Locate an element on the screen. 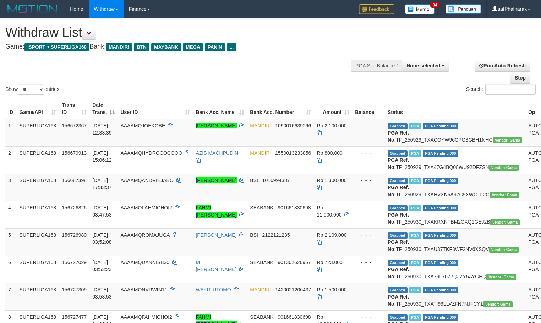 Image resolution: width=541 pixels, height=323 pixels. span: 156726980 is located at coordinates (74, 235).